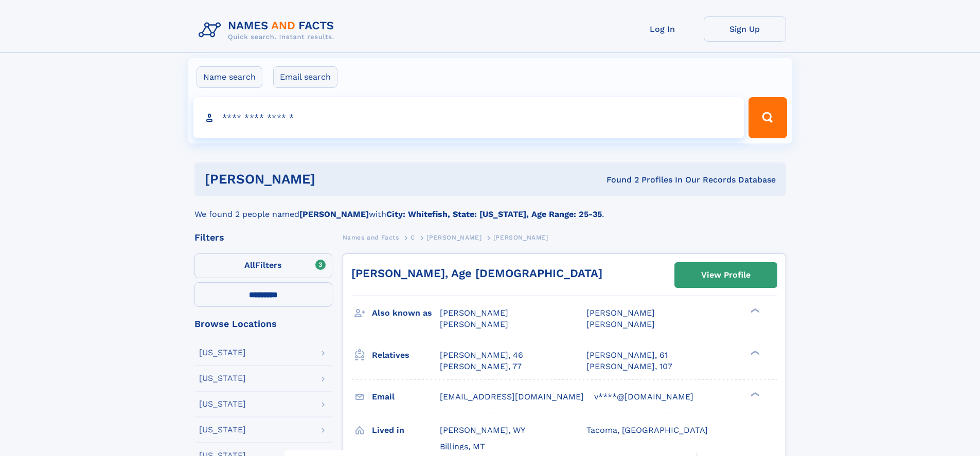 This screenshot has height=456, width=980. What do you see at coordinates (663, 29) in the screenshot?
I see `a: Log In` at bounding box center [663, 29].